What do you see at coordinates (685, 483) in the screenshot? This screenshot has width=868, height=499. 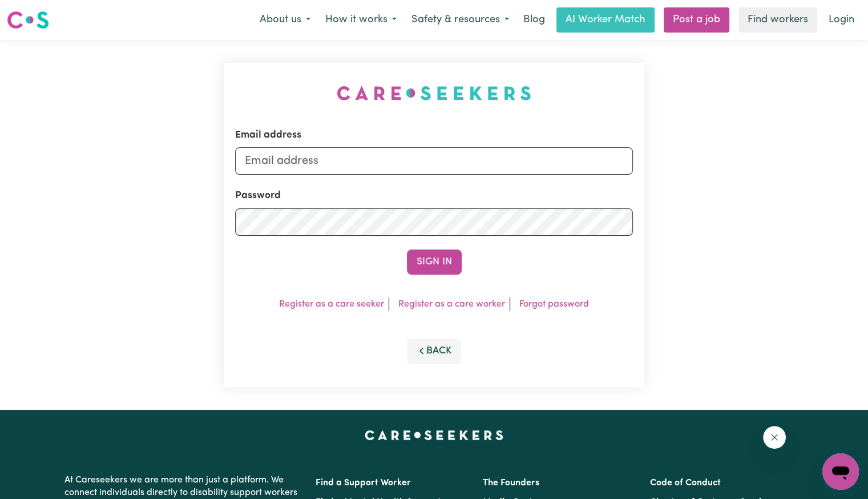 I see `a: Code of Conduct` at bounding box center [685, 483].